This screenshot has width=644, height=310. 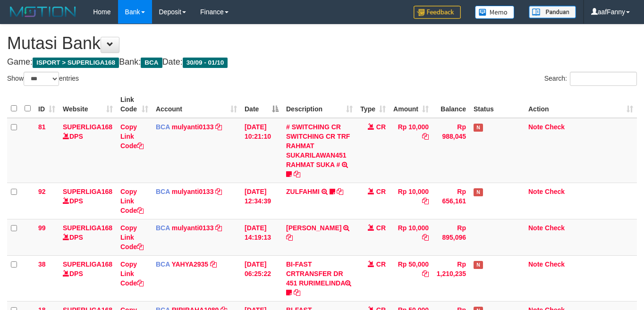 What do you see at coordinates (134, 104) in the screenshot?
I see `th: Link Code: activate to sort column ascending` at bounding box center [134, 104].